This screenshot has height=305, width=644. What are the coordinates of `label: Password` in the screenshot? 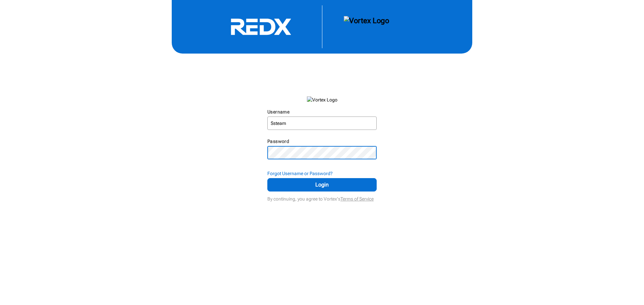 It's located at (278, 141).